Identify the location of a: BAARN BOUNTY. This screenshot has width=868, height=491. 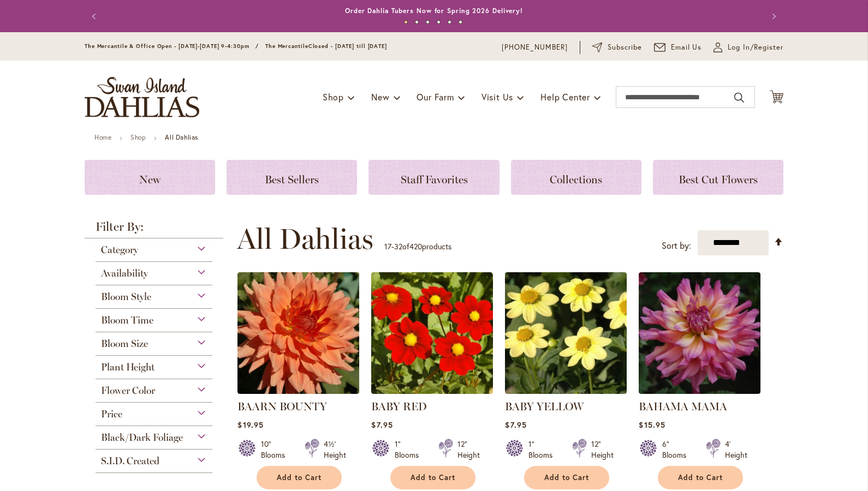
(283, 406).